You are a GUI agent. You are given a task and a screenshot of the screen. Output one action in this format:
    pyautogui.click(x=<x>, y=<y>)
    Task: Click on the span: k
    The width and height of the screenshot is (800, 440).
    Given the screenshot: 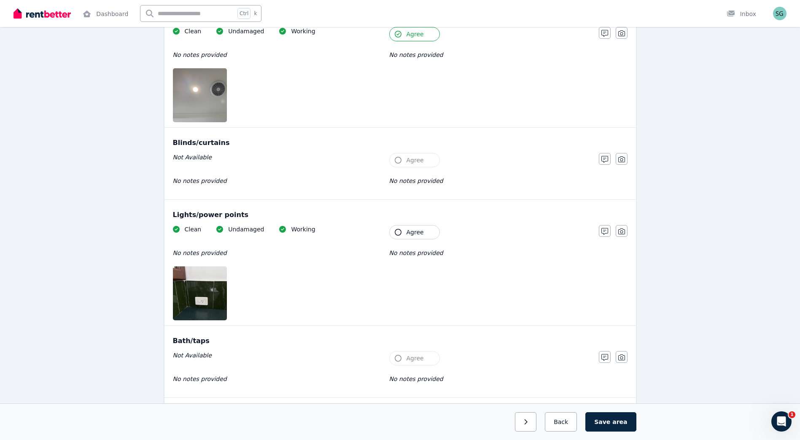 What is the action you would take?
    pyautogui.click(x=255, y=13)
    